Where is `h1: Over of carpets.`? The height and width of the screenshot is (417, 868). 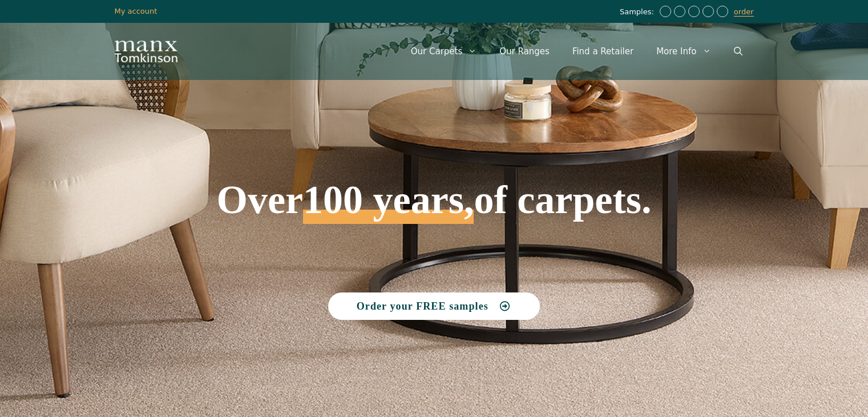
h1: Over of carpets. is located at coordinates (434, 160).